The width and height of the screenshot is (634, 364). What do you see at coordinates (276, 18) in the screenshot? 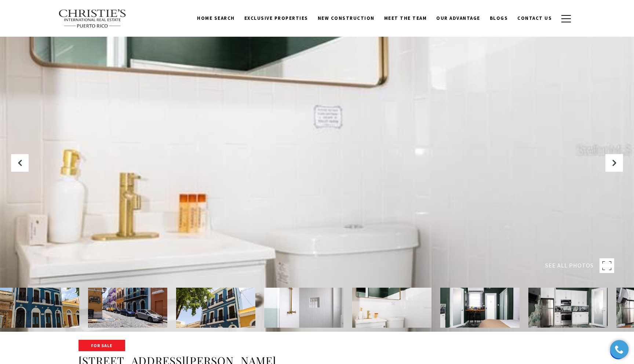
I see `span: Exclusive Properties` at bounding box center [276, 18].